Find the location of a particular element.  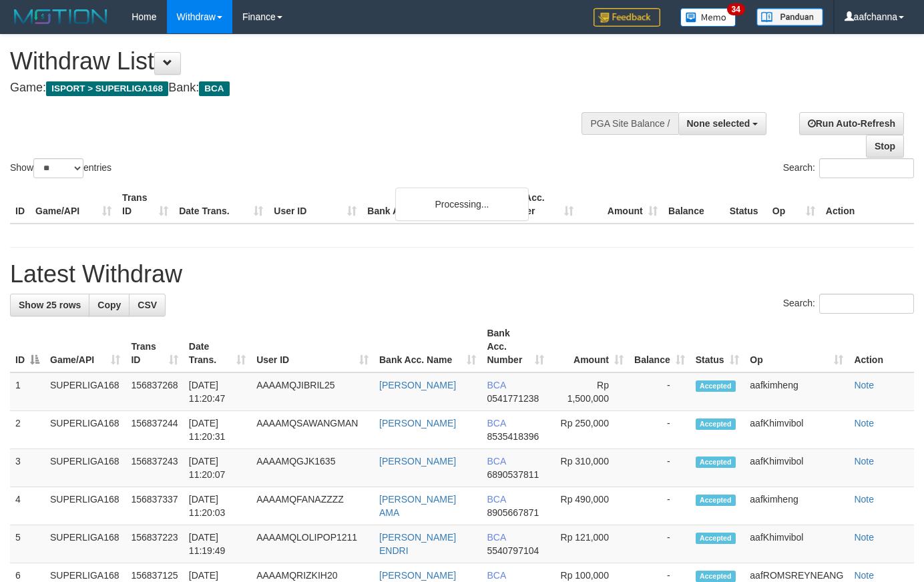

th: Trans ID: activate to sort column ascending is located at coordinates (154, 346).